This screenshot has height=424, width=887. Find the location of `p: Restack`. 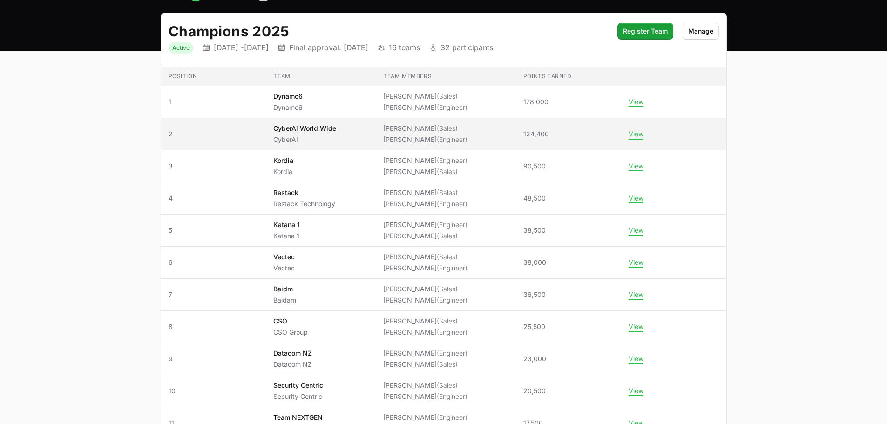

p: Restack is located at coordinates (304, 193).